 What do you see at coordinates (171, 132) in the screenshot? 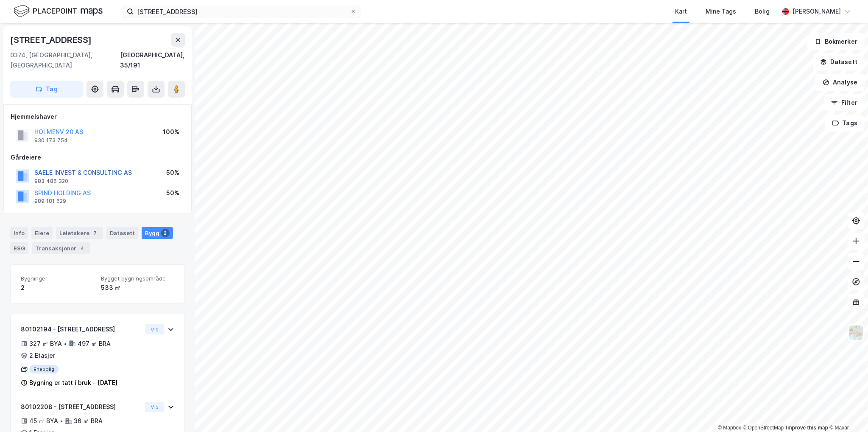
I see `div: 100%` at bounding box center [171, 132].